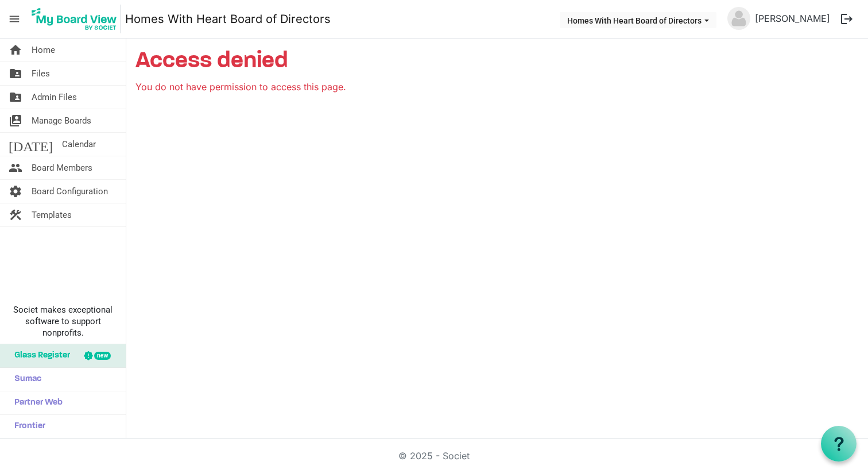 Image resolution: width=868 pixels, height=473 pixels. I want to click on span: Calendar, so click(79, 144).